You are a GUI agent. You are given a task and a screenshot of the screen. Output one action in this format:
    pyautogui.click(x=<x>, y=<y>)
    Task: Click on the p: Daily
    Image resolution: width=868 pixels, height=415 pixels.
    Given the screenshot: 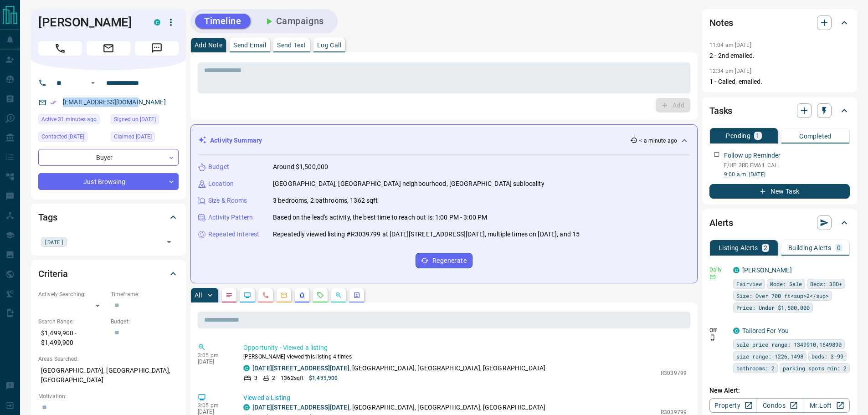 What is the action you would take?
    pyautogui.click(x=719, y=270)
    